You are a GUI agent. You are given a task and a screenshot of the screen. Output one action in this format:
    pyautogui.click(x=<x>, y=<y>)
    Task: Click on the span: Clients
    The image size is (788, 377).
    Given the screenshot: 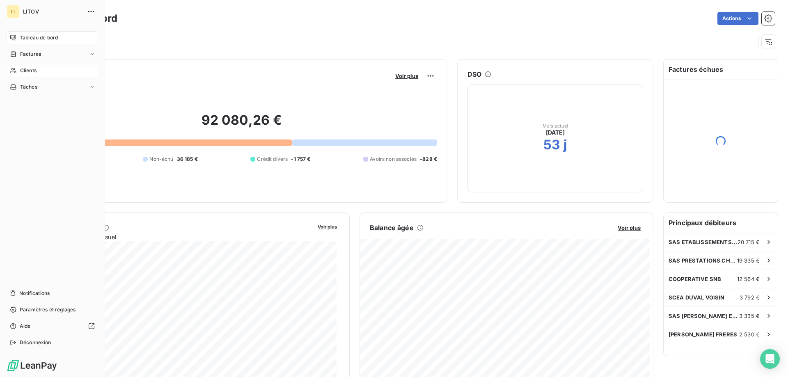 What is the action you would take?
    pyautogui.click(x=28, y=71)
    